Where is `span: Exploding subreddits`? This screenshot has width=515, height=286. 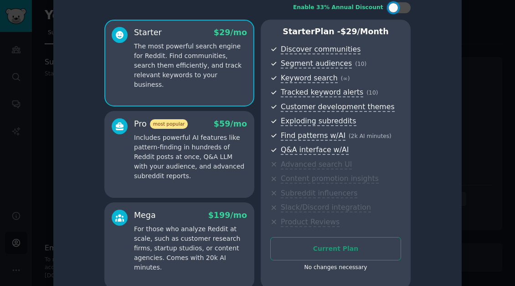 span: Exploding subreddits is located at coordinates (318, 121).